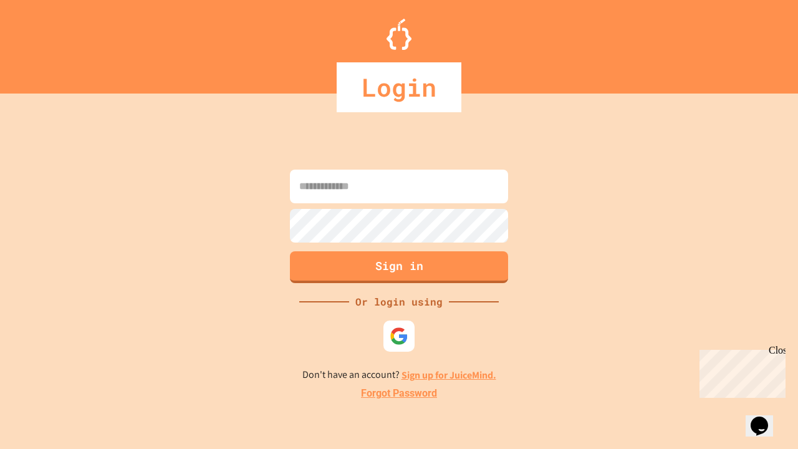 The image size is (798, 449). I want to click on img: Logo.svg, so click(399, 34).